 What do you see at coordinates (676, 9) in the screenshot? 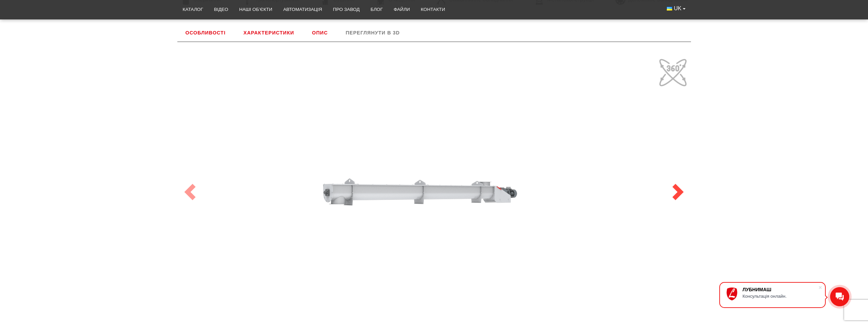
I see `button: UK` at bounding box center [676, 9].